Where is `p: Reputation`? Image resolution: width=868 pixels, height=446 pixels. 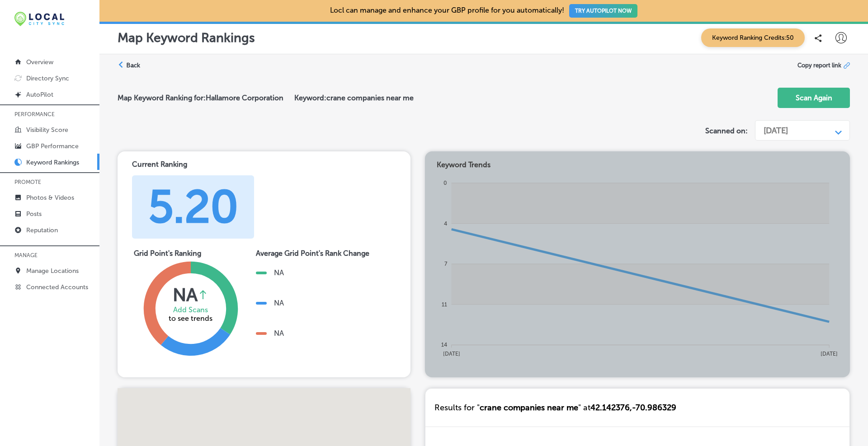
p: Reputation is located at coordinates (42, 230).